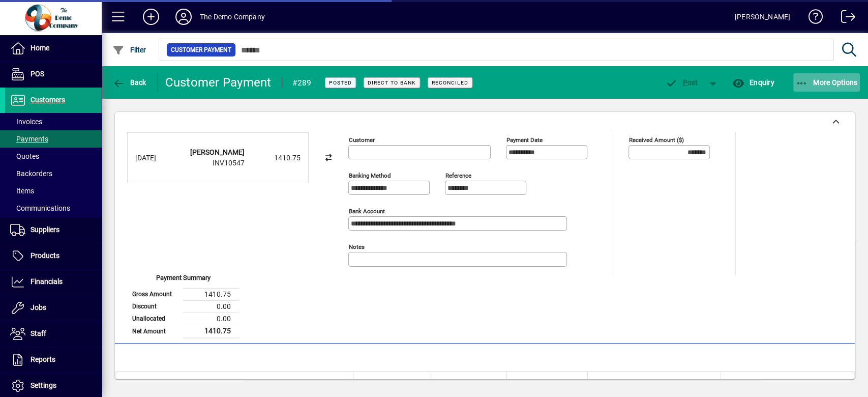 Image resolution: width=868 pixels, height=397 pixels. I want to click on span: Settings, so click(44, 385).